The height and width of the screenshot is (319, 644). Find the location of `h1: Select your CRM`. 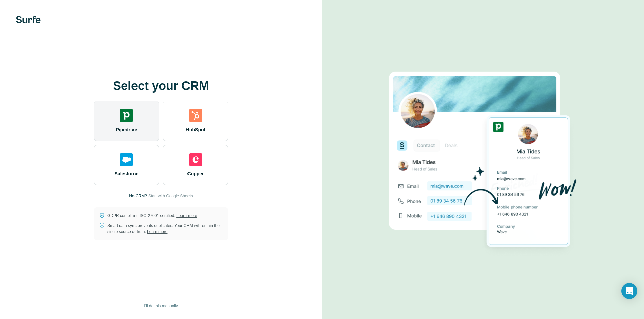

h1: Select your CRM is located at coordinates (161, 86).